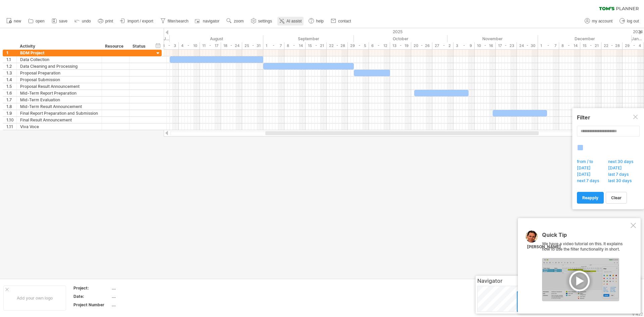 Image resolution: width=644 pixels, height=317 pixels. Describe the element at coordinates (83, 21) in the screenshot. I see `a: undo` at that location.